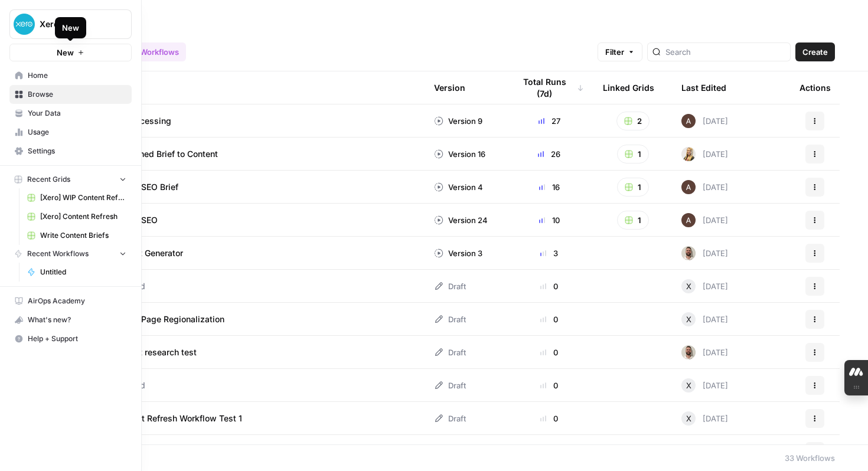 The width and height of the screenshot is (868, 471). Describe the element at coordinates (77, 198) in the screenshot. I see `a: [Xero] WIP Content Refresh` at that location.